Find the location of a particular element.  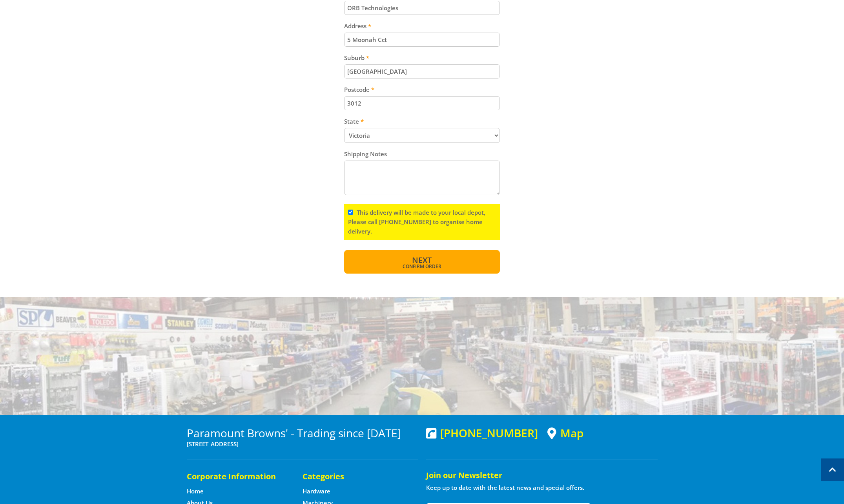

h5: Corporate Information is located at coordinates (236, 476).